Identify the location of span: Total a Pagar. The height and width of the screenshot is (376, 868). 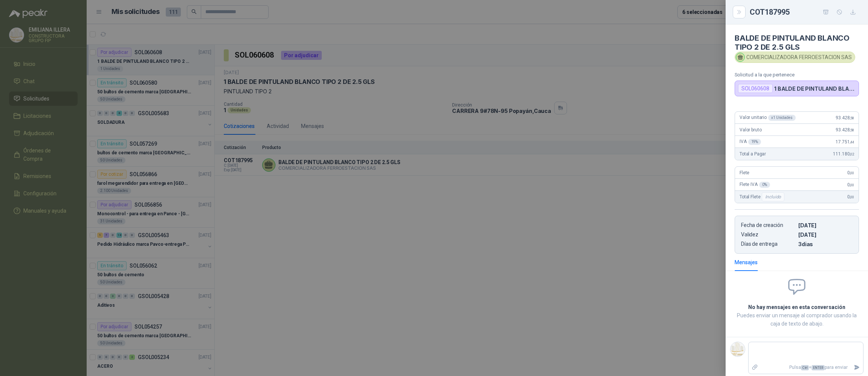
(753, 154).